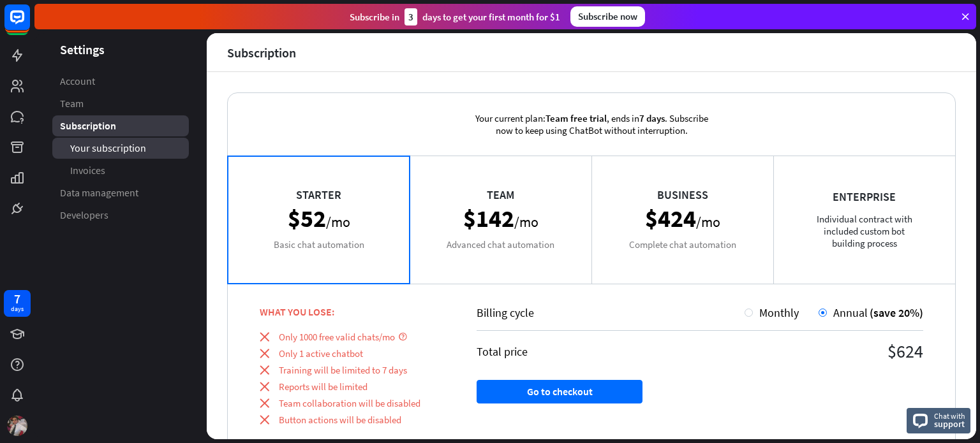 Image resolution: width=980 pixels, height=443 pixels. Describe the element at coordinates (812, 352) in the screenshot. I see `div: $624` at that location.